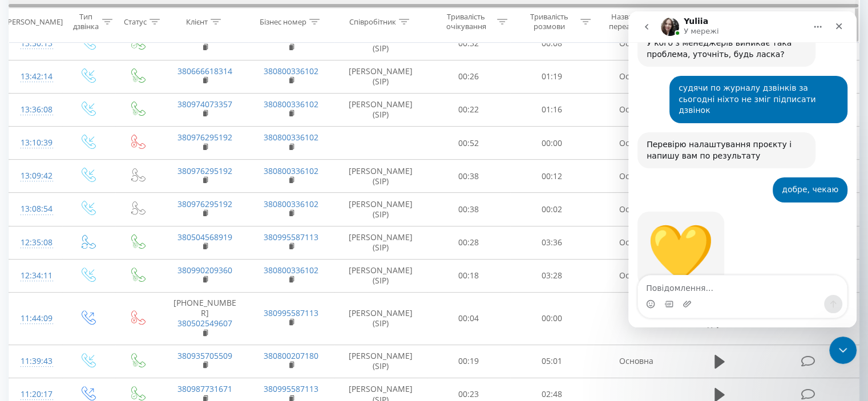  I want to click on textarea: Повідомлення..., so click(114, 273).